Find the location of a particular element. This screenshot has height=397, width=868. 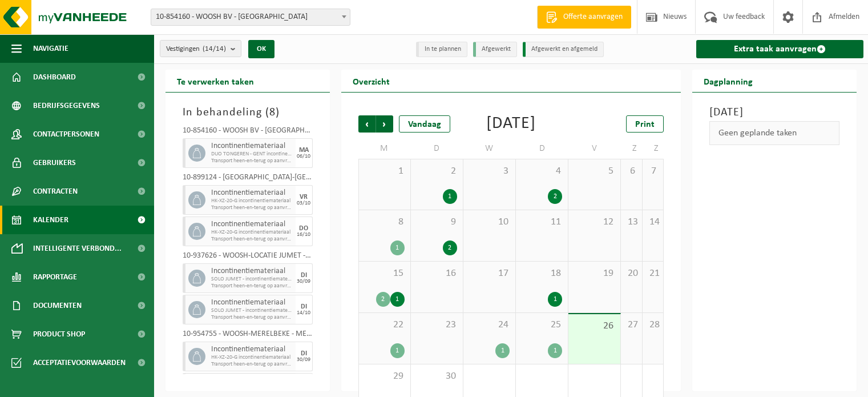

span: 19 is located at coordinates (594, 274).